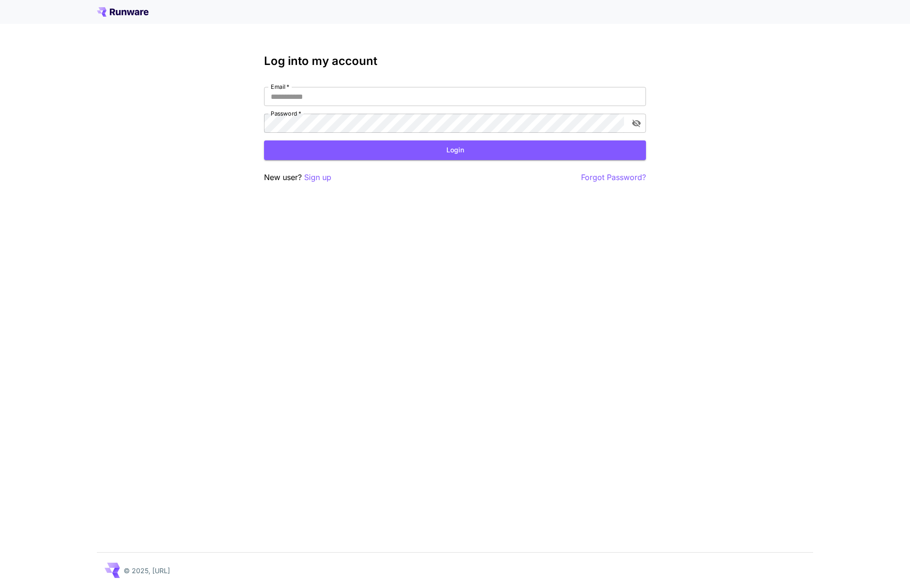 Image resolution: width=910 pixels, height=588 pixels. Describe the element at coordinates (318, 177) in the screenshot. I see `p: Sign up` at that location.